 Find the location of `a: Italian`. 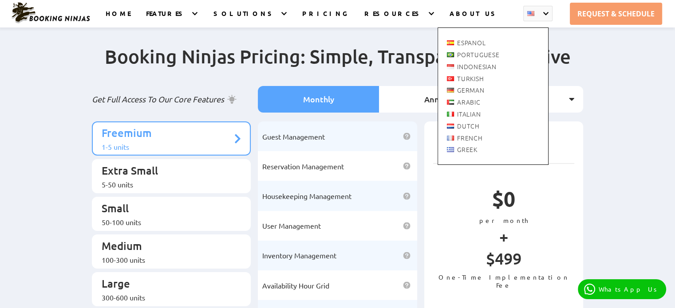

a: Italian is located at coordinates (464, 114).